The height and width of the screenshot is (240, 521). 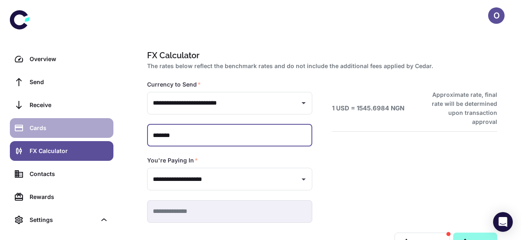 I want to click on h6: 1 USD = 1545.6984 NGN, so click(x=368, y=109).